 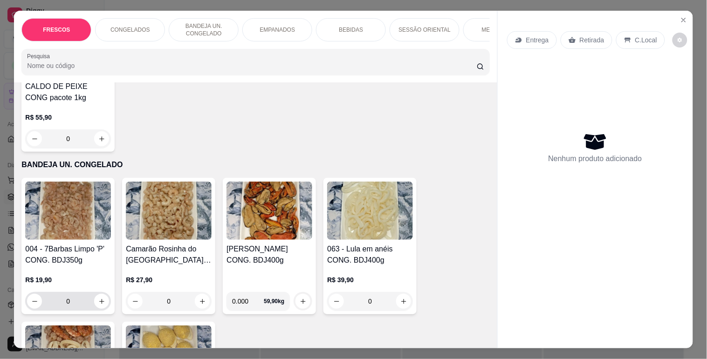 What do you see at coordinates (169, 280) in the screenshot?
I see `p: R$ 27,90` at bounding box center [169, 280].